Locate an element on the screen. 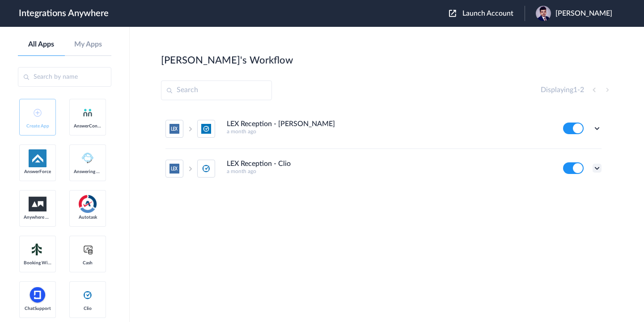 The image size is (644, 322). a: My Apps is located at coordinates (88, 44).